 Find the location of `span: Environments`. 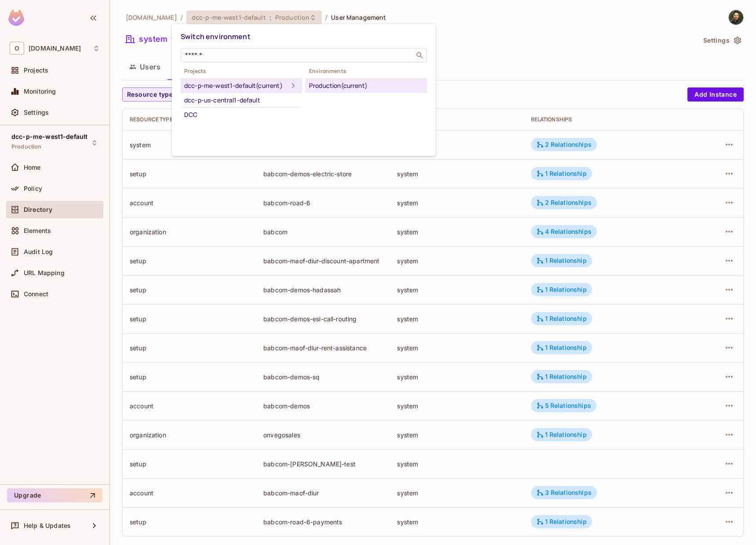

span: Environments is located at coordinates (366, 71).